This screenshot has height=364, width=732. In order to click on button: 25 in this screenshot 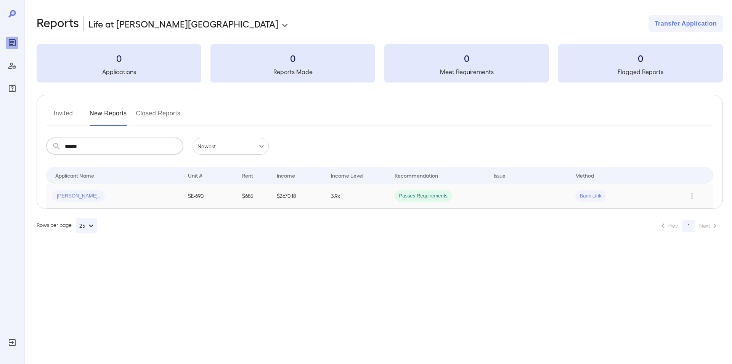, I will do `click(87, 225)`.